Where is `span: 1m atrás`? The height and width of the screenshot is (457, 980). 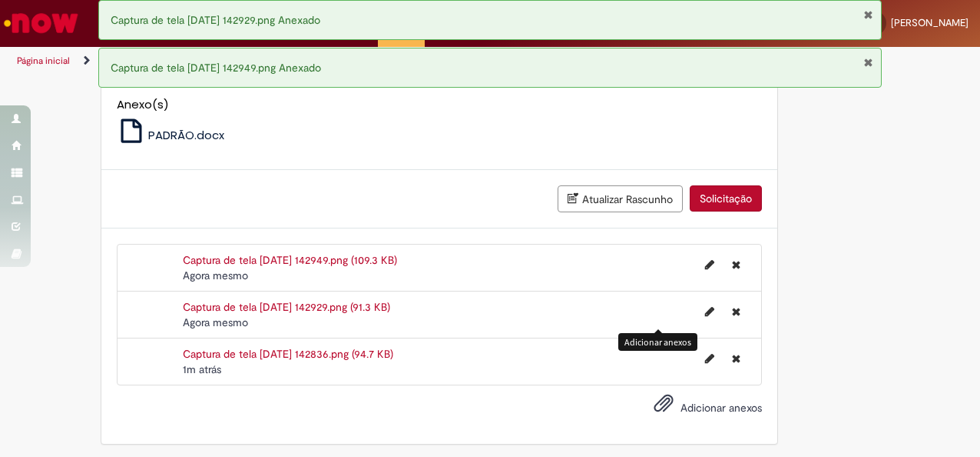 span: 1m atrás is located at coordinates (202, 369).